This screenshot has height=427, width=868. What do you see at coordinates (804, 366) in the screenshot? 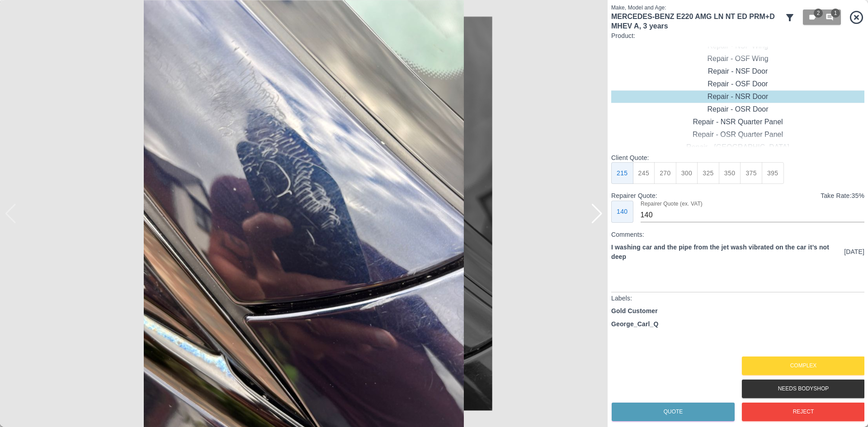
I see `button: Complex` at bounding box center [804, 366].